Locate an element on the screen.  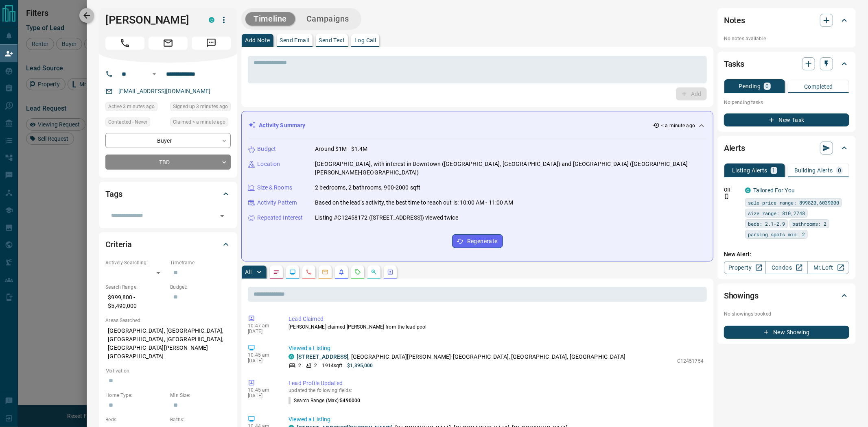
p: Activity Pattern is located at coordinates (277, 202).